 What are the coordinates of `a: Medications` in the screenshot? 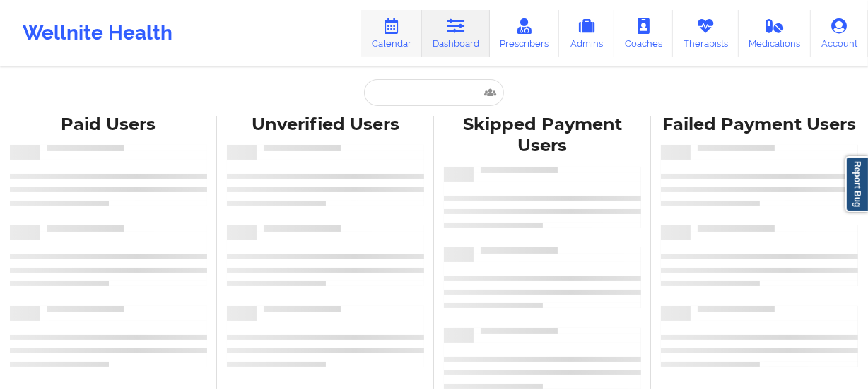 It's located at (775, 33).